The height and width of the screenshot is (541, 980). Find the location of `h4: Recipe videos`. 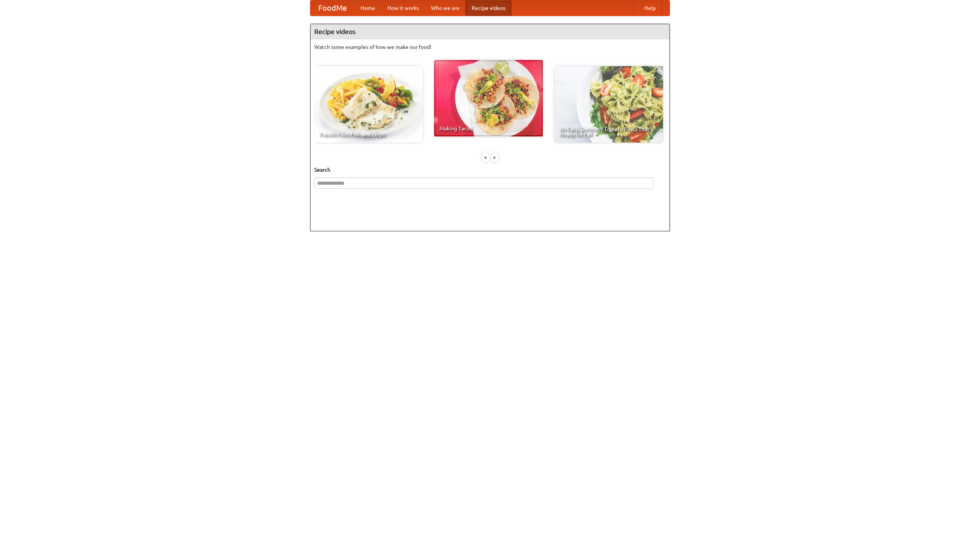

h4: Recipe videos is located at coordinates (490, 32).